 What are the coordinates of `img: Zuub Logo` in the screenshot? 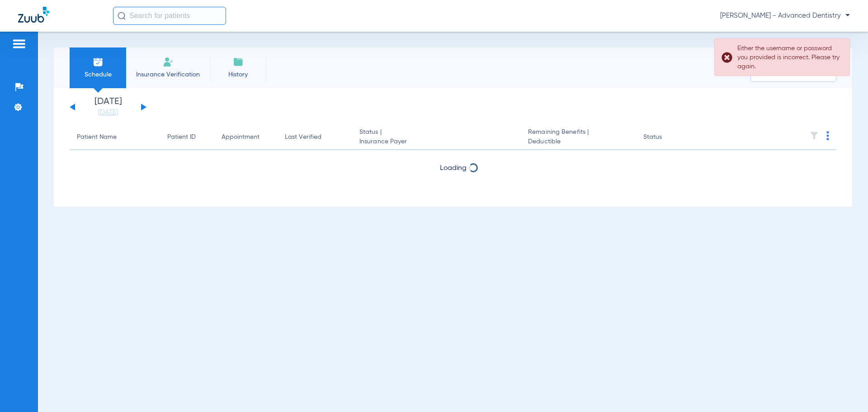 It's located at (33, 14).